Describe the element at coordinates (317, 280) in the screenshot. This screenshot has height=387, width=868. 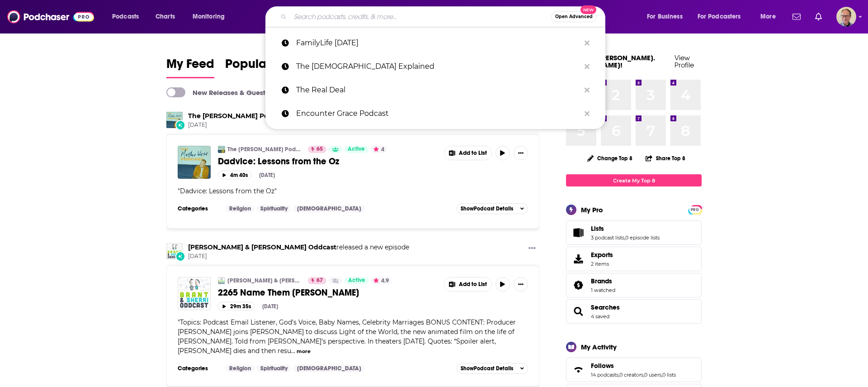
I see `a: 67` at that location.